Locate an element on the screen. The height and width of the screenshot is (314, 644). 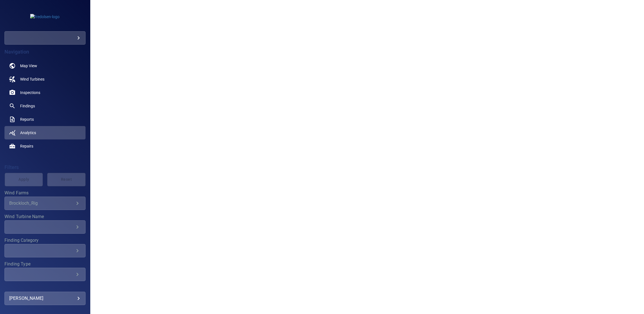
span: Reports is located at coordinates (27, 120).